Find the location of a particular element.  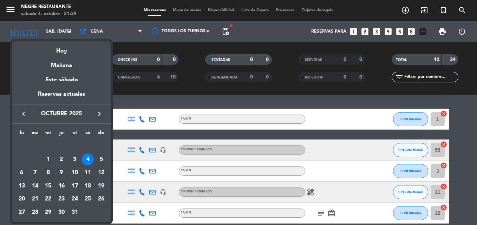

div: 19 is located at coordinates (101, 186).